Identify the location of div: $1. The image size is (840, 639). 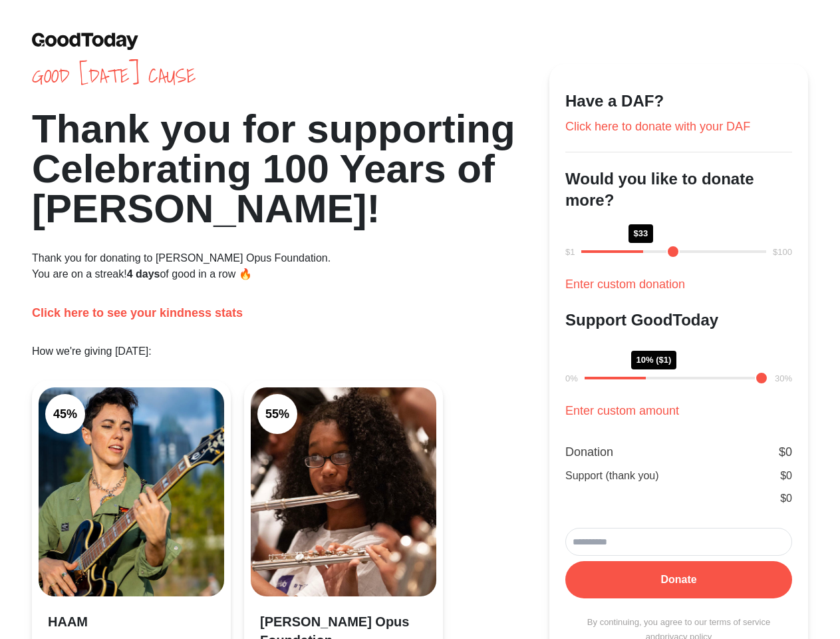
(570, 252).